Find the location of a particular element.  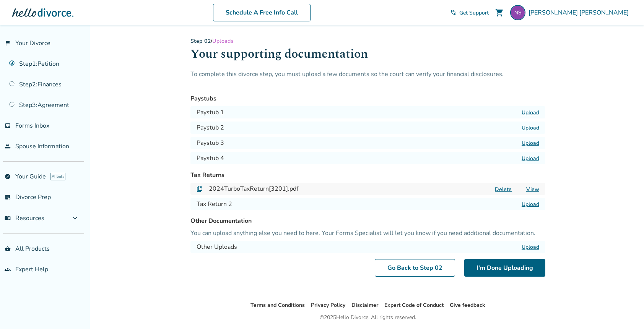

div: © 2025 Hello Divorce. All rights reserved. is located at coordinates (368, 317).